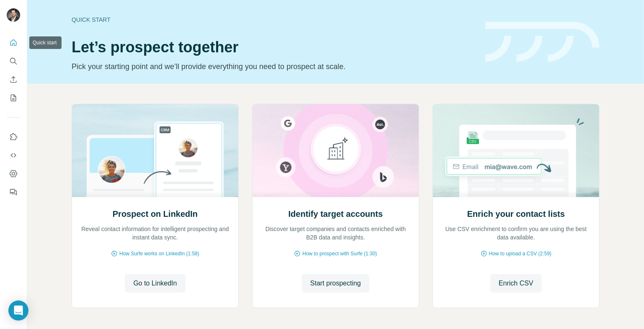  What do you see at coordinates (336, 150) in the screenshot?
I see `img: Identify target accounts` at bounding box center [336, 150].